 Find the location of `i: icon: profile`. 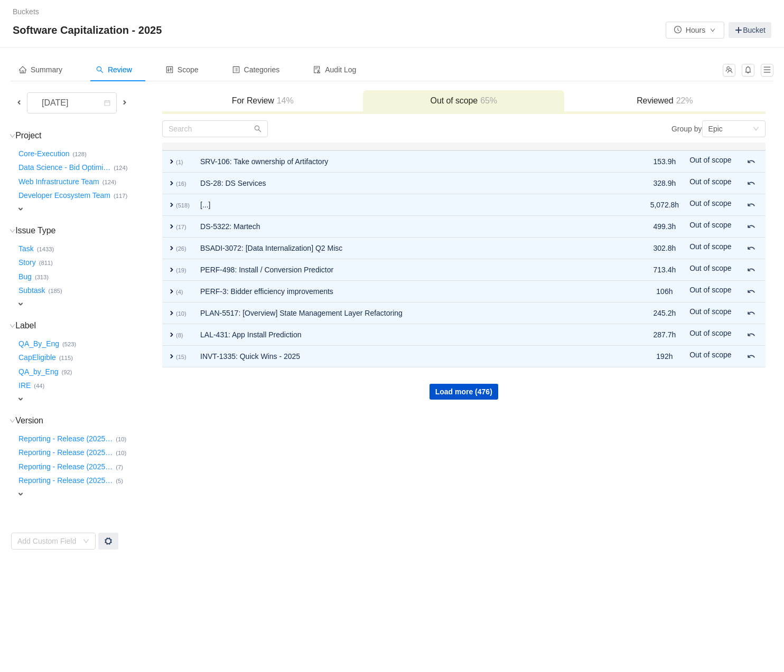

i: icon: profile is located at coordinates (236, 70).